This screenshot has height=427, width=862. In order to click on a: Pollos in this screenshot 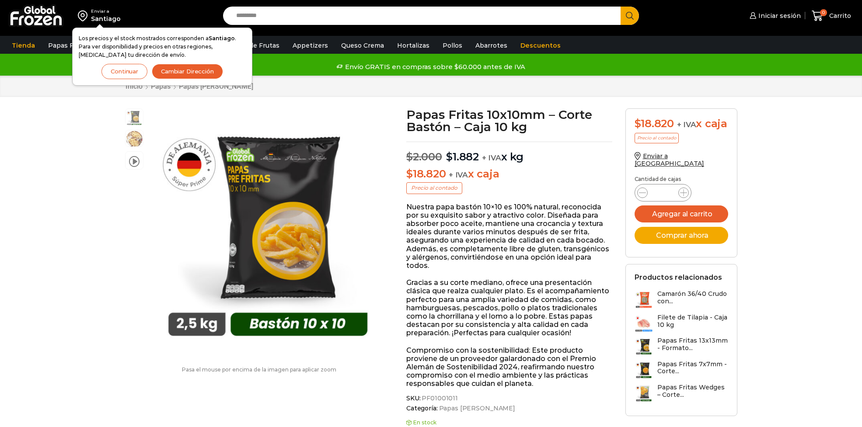, I will do `click(452, 45)`.